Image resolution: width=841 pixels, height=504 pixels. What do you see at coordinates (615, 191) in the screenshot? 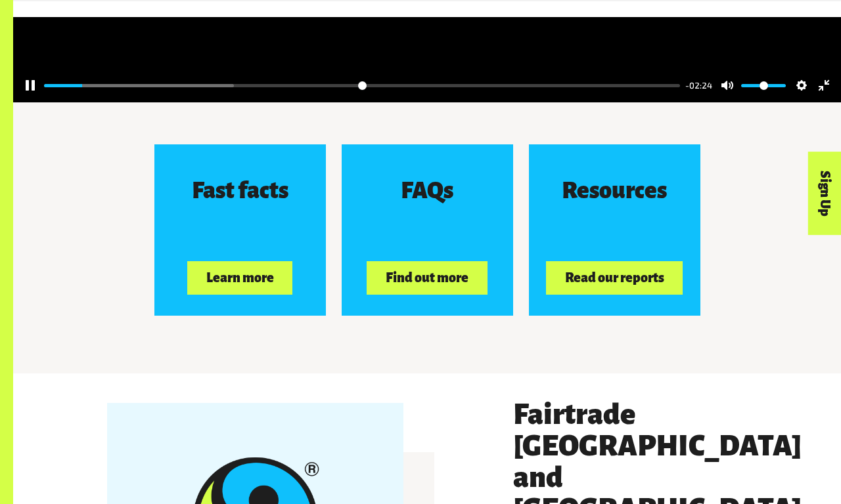
I see `h3: Resources` at bounding box center [615, 191].